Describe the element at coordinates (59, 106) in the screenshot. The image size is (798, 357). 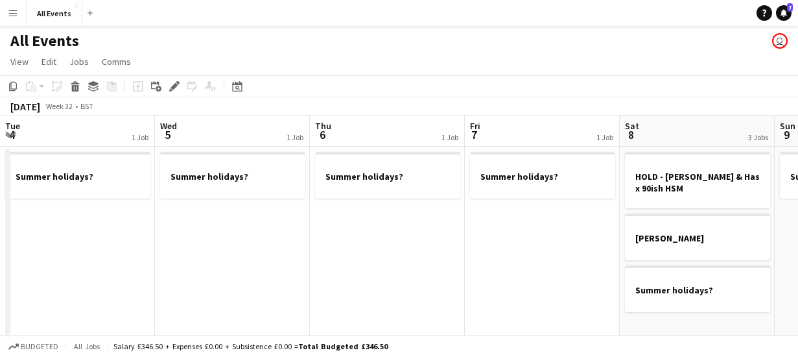
I see `span: Week 32` at that location.